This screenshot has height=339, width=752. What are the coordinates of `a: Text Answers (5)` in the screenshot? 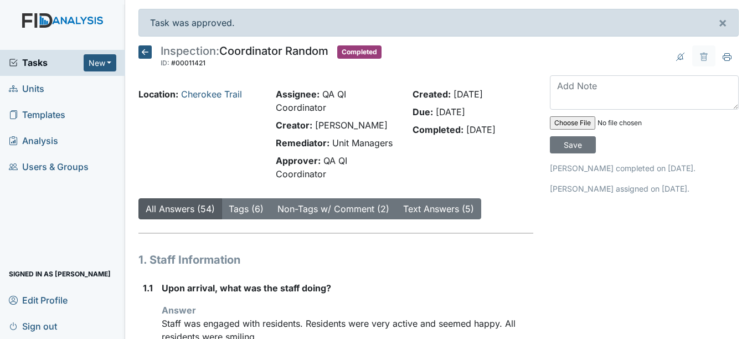 It's located at (438, 209).